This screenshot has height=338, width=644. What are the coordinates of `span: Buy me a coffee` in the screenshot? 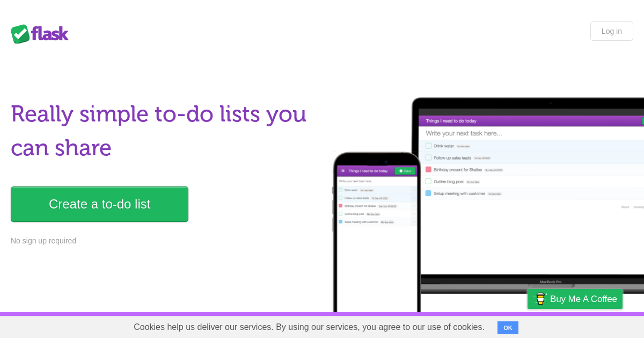 It's located at (583, 299).